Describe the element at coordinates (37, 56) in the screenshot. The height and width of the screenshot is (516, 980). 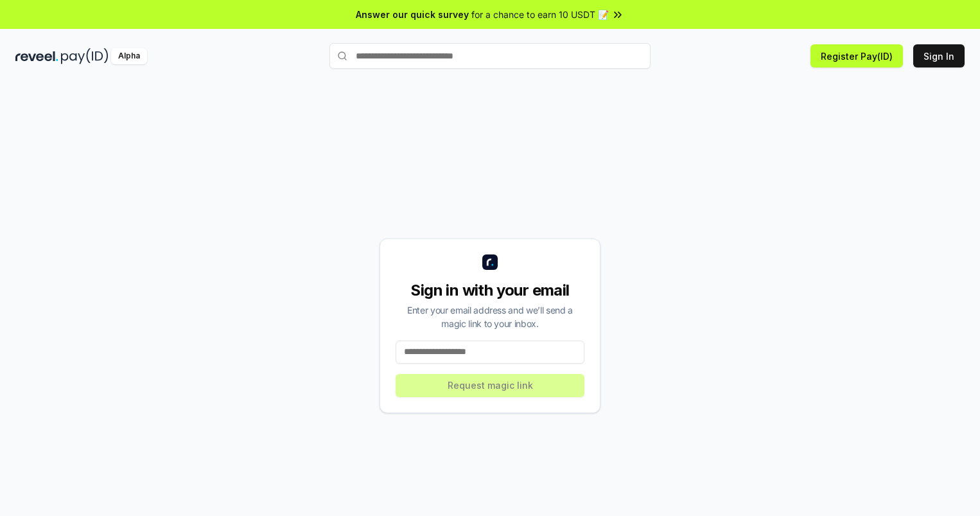
I see `img: reveel_dark` at that location.